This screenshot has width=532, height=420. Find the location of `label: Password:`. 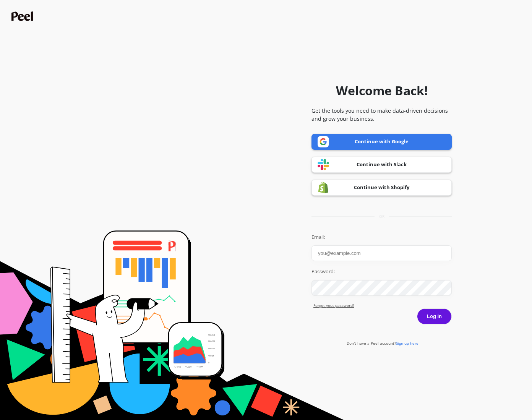

label: Password: is located at coordinates (381, 272).